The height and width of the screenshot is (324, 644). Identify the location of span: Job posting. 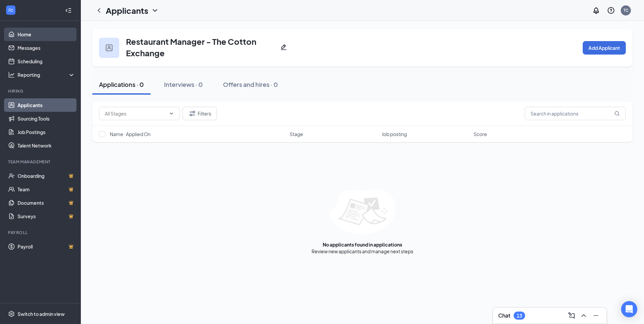
(394, 134).